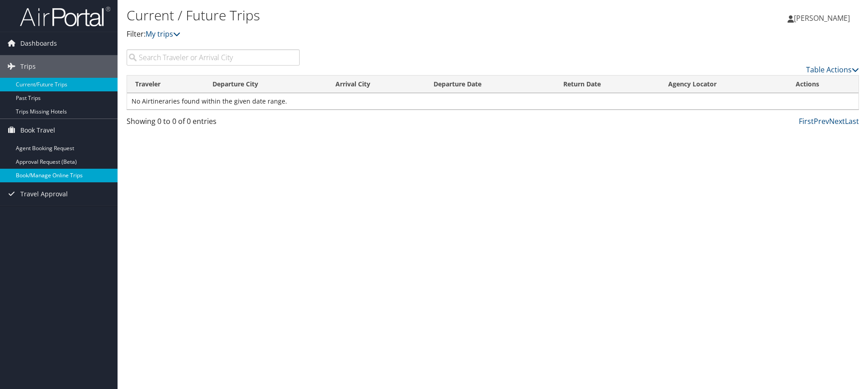 This screenshot has width=868, height=389. What do you see at coordinates (28, 66) in the screenshot?
I see `span: Trips` at bounding box center [28, 66].